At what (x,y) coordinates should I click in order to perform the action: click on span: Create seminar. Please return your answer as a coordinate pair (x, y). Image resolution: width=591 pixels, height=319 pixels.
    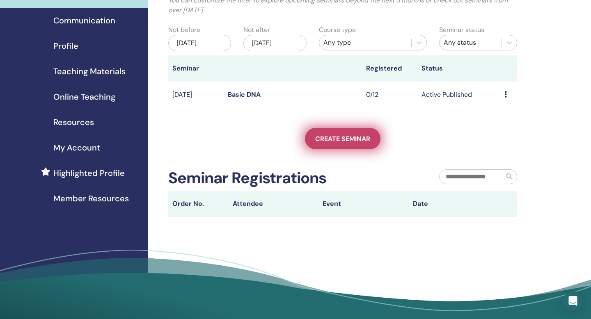
    Looking at the image, I should click on (343, 139).